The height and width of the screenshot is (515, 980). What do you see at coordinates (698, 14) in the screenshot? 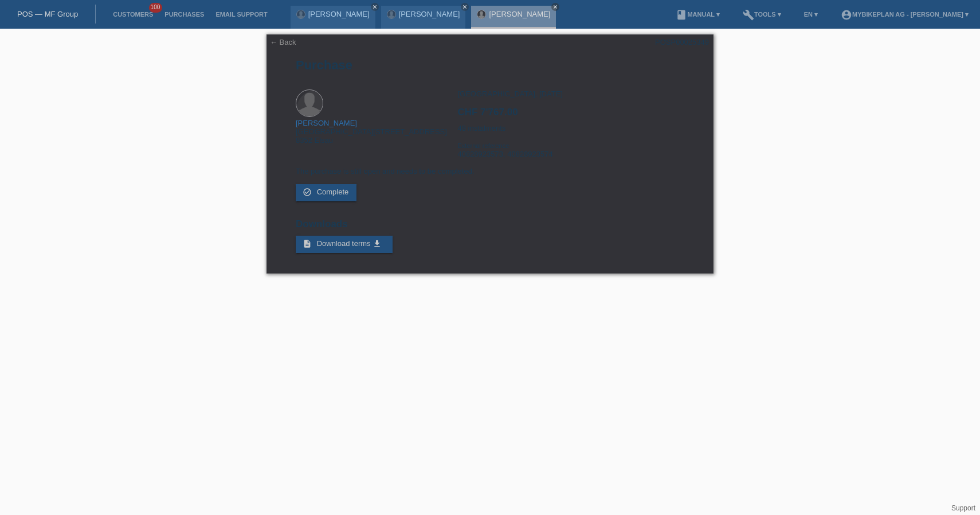
I see `a: bookManual ▾` at bounding box center [698, 14].